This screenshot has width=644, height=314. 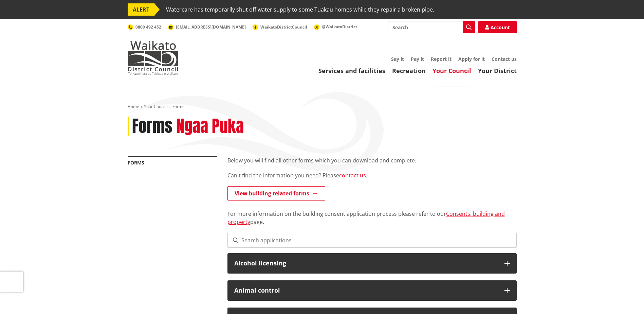 I want to click on nav: breadcrumb, so click(x=322, y=107).